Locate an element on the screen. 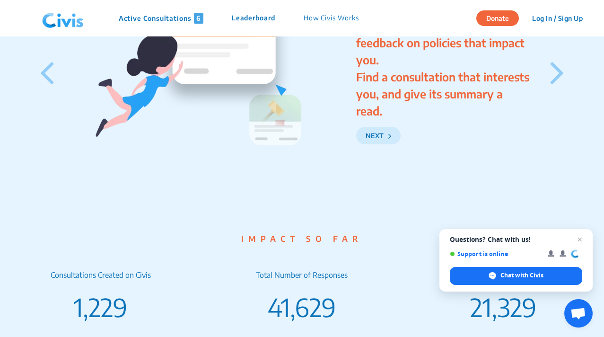 This screenshot has width=604, height=337. p: How Civis Works is located at coordinates (331, 18).